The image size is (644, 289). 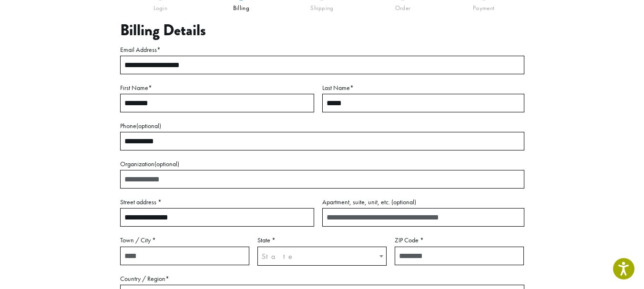 I want to click on label: Apartment, suite, unit, etc., so click(x=423, y=202).